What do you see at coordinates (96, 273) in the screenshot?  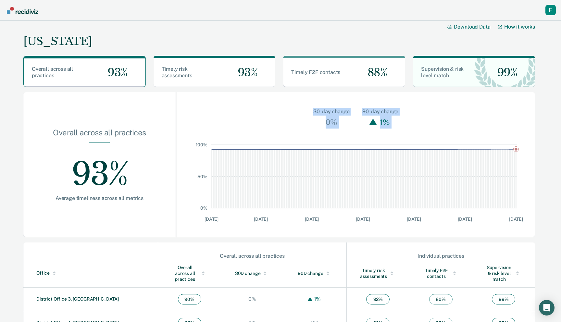 I see `div: Office` at bounding box center [96, 273].